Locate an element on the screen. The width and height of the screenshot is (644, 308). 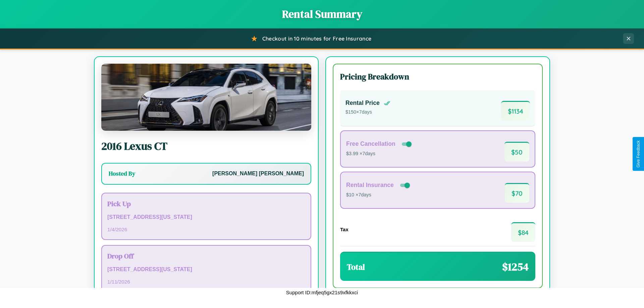
p: $10 × 7 days is located at coordinates (378, 195).